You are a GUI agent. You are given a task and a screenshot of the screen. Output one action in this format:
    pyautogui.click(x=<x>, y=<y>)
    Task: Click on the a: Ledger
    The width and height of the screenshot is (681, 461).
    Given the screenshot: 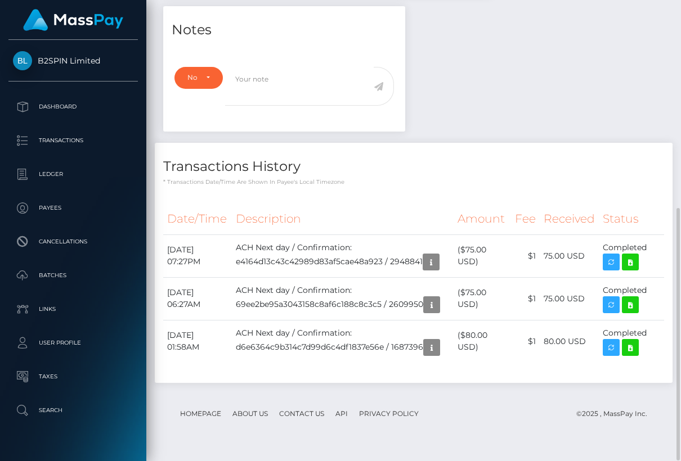 What is the action you would take?
    pyautogui.click(x=73, y=174)
    